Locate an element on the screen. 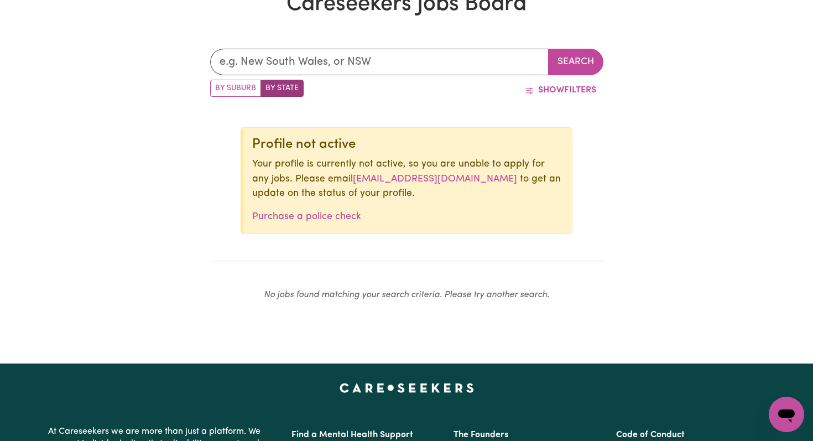 The width and height of the screenshot is (813, 441). a: The Founders is located at coordinates (481, 435).